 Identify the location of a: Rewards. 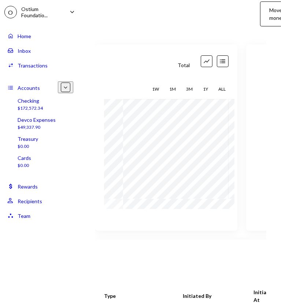
(40, 186).